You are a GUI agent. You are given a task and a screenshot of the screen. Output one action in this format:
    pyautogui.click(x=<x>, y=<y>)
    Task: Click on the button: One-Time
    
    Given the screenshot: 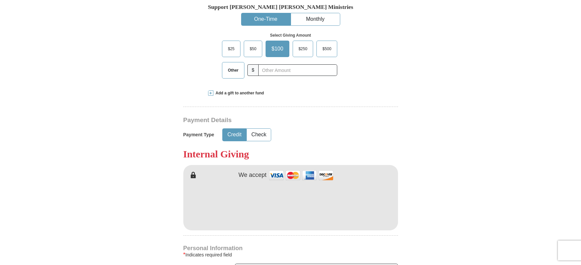 What is the action you would take?
    pyautogui.click(x=266, y=19)
    